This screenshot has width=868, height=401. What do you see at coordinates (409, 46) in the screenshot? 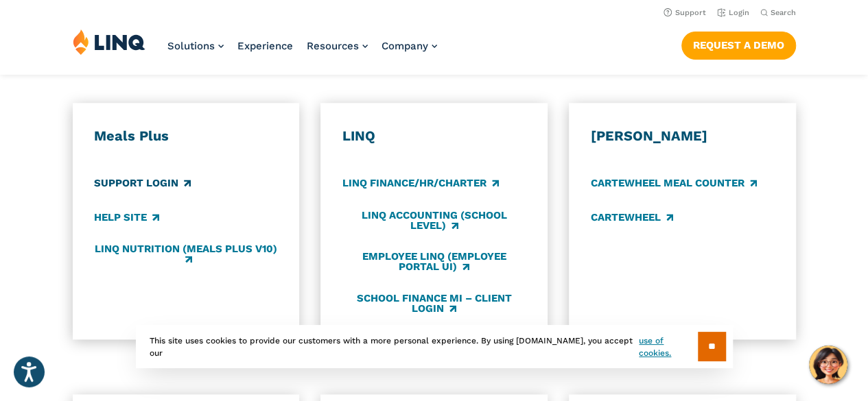
I see `a: Company` at bounding box center [409, 46].